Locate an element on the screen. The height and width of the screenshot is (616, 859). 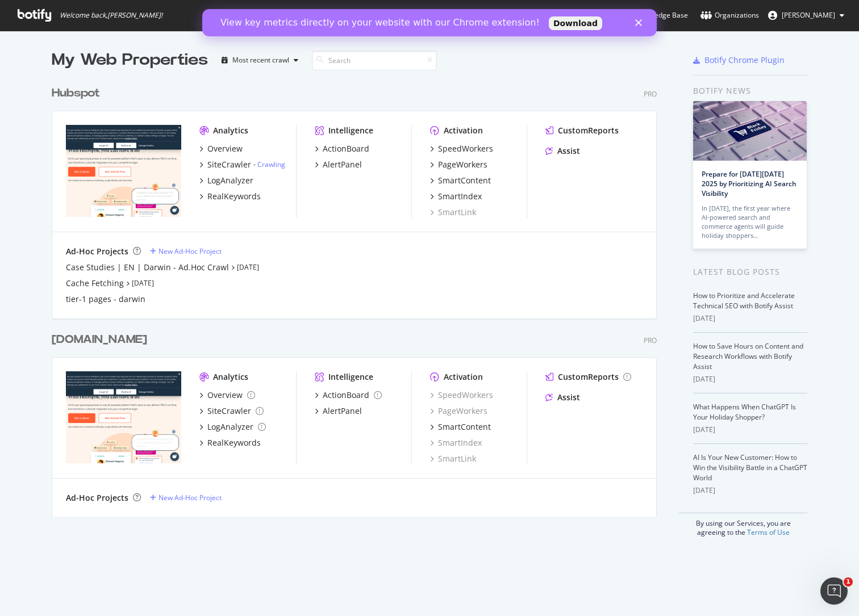
a: SpeedWorkers is located at coordinates (461, 149).